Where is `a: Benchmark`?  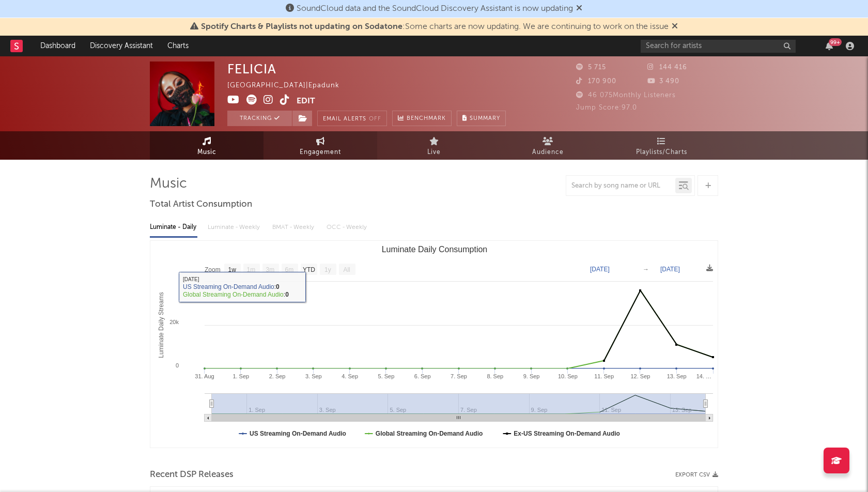 a: Benchmark is located at coordinates (421, 119).